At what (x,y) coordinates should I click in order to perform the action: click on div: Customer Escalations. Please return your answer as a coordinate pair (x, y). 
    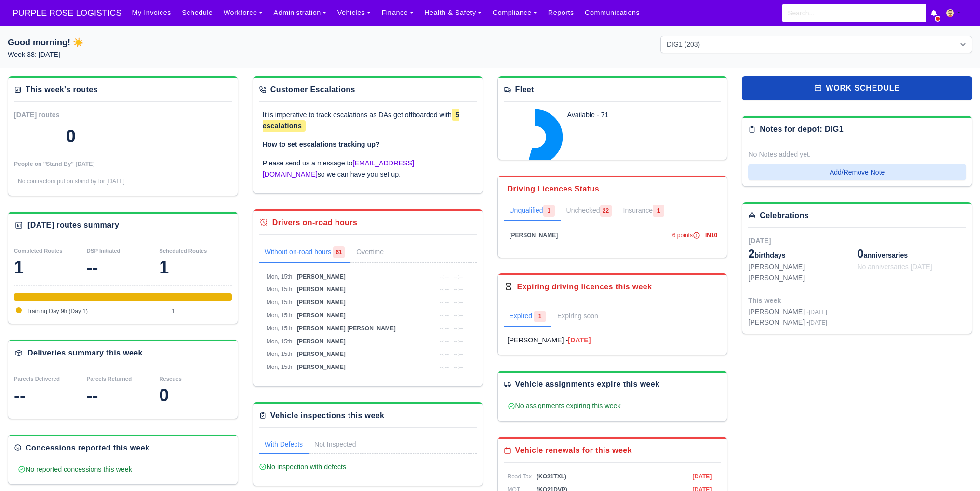
    Looking at the image, I should click on (313, 90).